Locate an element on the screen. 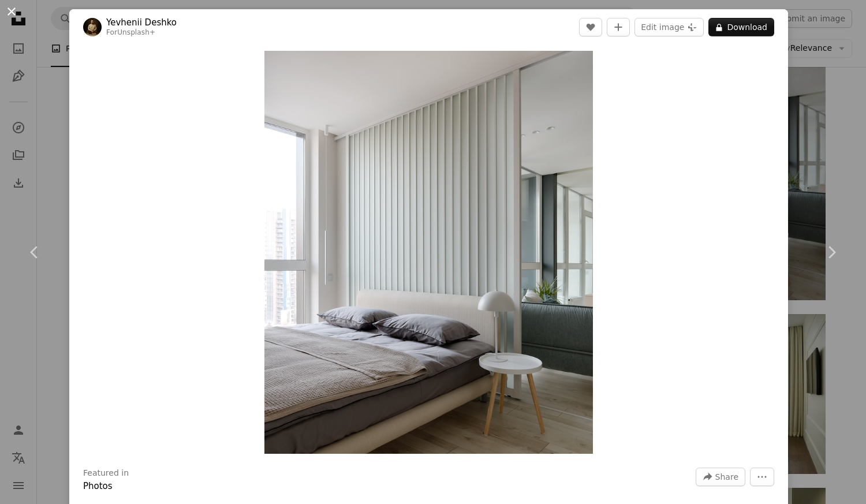 Image resolution: width=866 pixels, height=504 pixels. div: For is located at coordinates (141, 33).